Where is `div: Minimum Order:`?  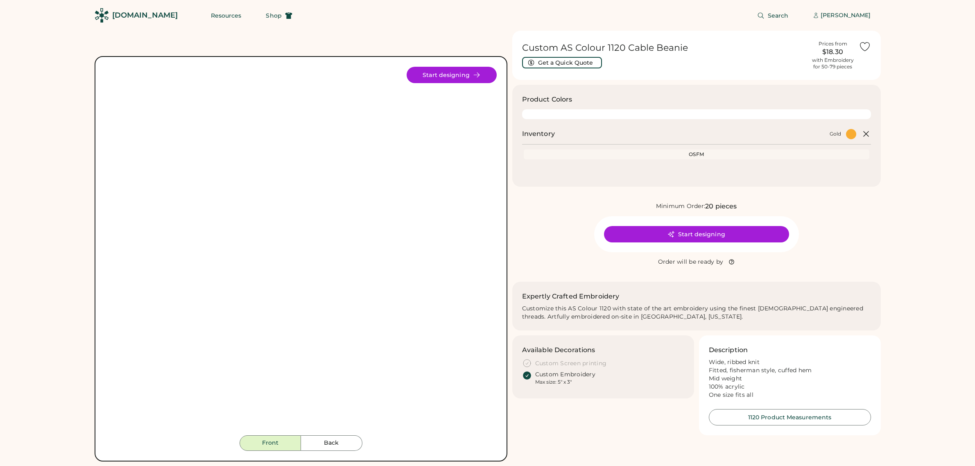 div: Minimum Order: is located at coordinates (681, 206).